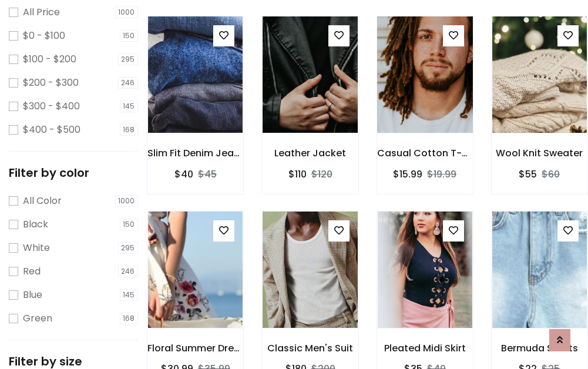  What do you see at coordinates (425, 348) in the screenshot?
I see `h6: Pleated Midi Skirt` at bounding box center [425, 348].